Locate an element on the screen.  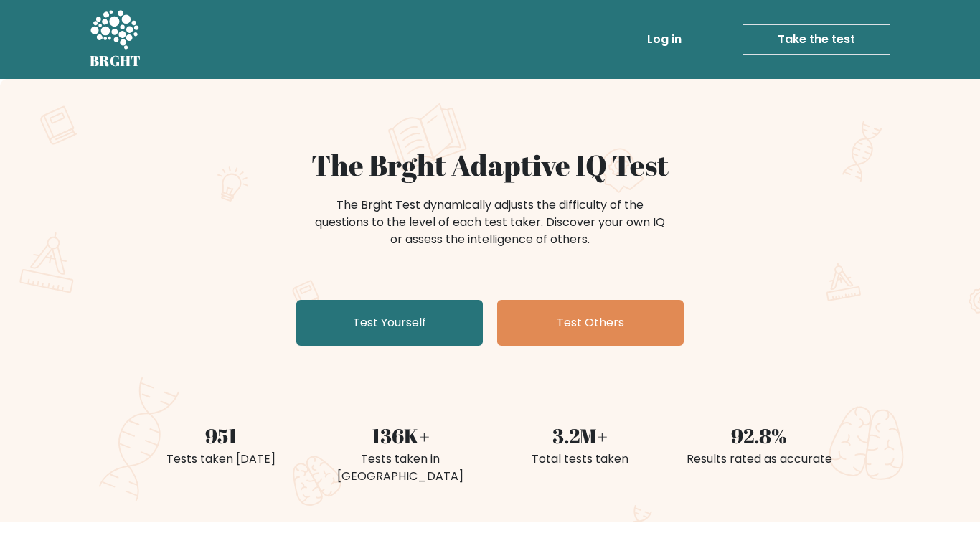
div: 3.2M+ is located at coordinates (580, 435).